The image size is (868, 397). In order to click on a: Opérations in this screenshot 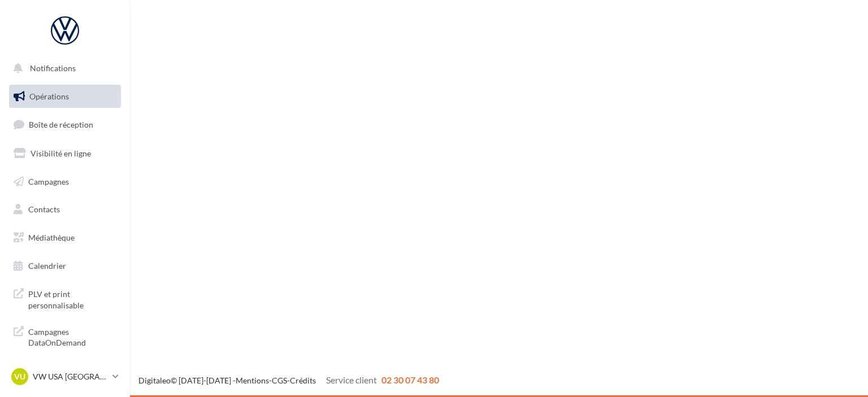, I will do `click(65, 96)`.